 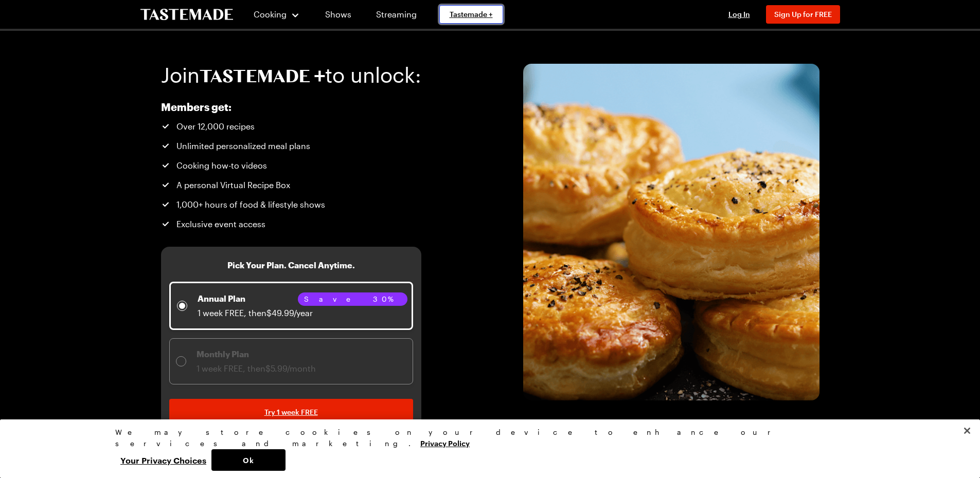 I want to click on h3: Pick Your Plan. Cancel Anytime., so click(x=291, y=265).